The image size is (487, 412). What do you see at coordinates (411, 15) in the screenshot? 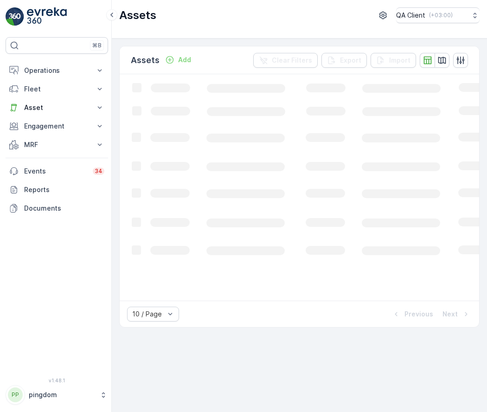
I see `p: QA Client` at bounding box center [411, 15].